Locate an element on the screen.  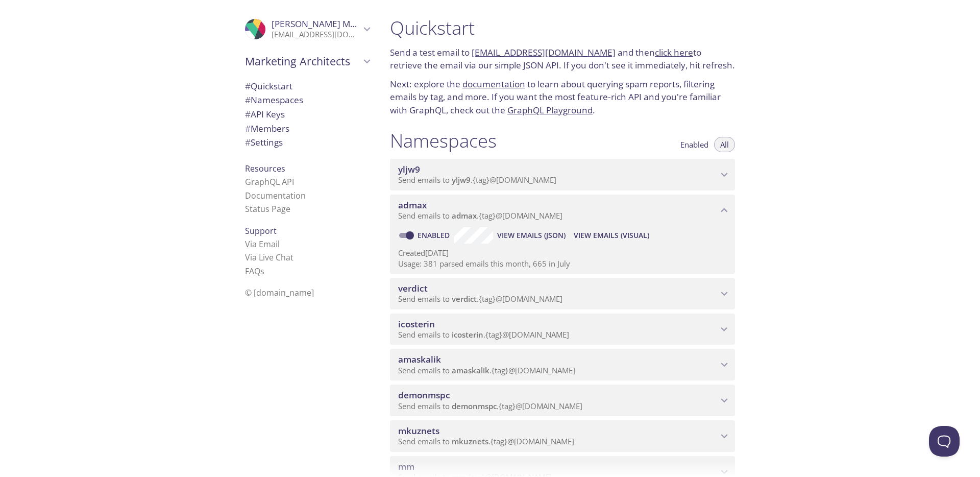
h1: Quickstart is located at coordinates (562, 28).